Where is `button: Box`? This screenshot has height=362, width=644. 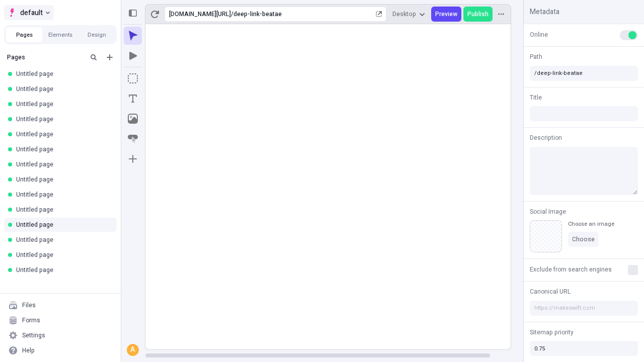
button: Box is located at coordinates (133, 78).